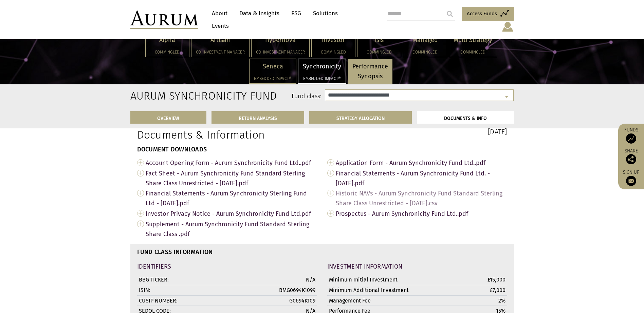 Image resolution: width=644 pixels, height=313 pixels. Describe the element at coordinates (385, 301) in the screenshot. I see `td: Management Fee` at that location.